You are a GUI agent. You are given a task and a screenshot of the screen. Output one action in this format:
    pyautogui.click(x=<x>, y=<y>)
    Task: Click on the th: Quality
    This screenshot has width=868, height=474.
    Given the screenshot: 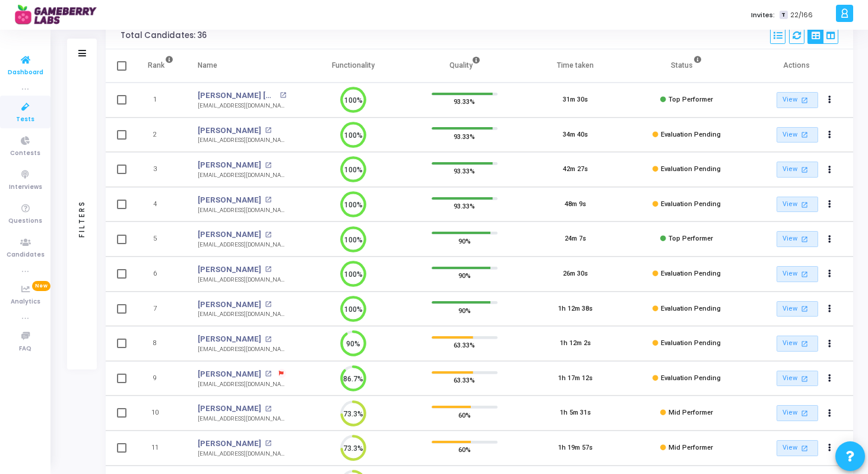 What is the action you would take?
    pyautogui.click(x=464, y=66)
    